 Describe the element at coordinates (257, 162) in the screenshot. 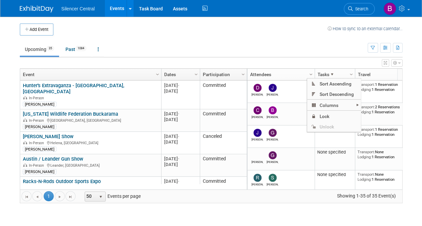

I see `div: Shaun Olsberg` at that location.